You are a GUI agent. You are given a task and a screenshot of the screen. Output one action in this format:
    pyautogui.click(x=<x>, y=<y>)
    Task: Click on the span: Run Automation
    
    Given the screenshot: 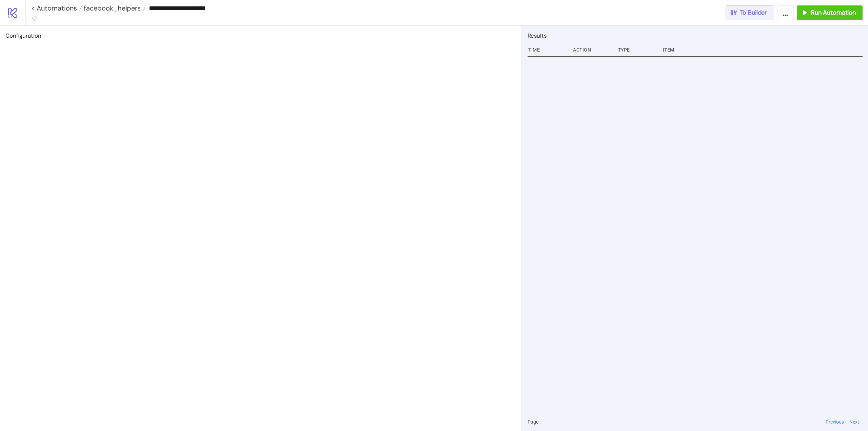 What is the action you would take?
    pyautogui.click(x=833, y=13)
    